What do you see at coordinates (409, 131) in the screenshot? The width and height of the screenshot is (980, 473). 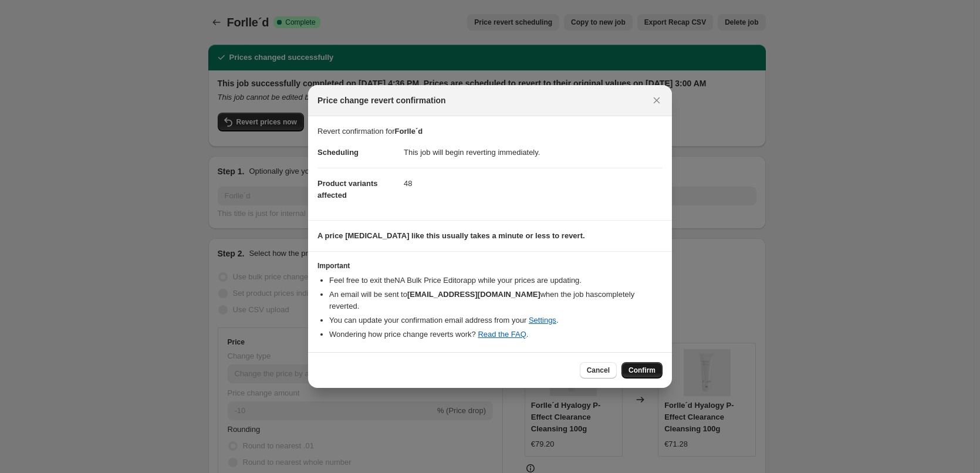 I see `b: Forlle´d` at bounding box center [409, 131].